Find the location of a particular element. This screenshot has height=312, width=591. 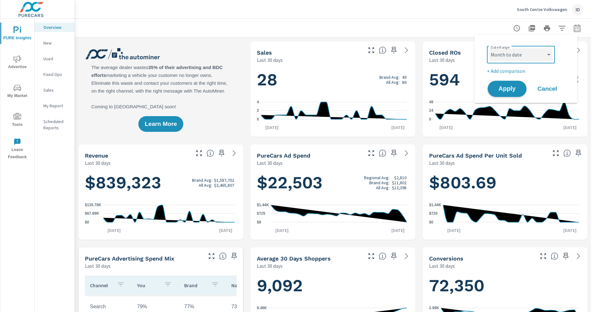

p: You is located at coordinates (148, 286).